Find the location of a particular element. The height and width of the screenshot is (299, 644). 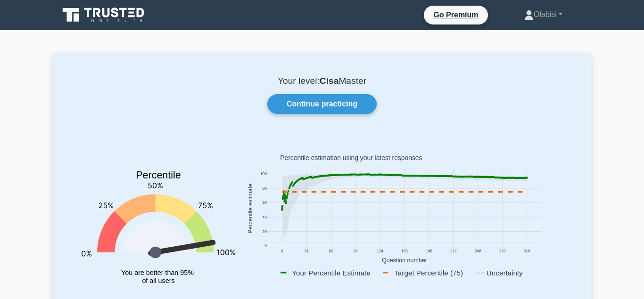

p: Your level: Master is located at coordinates (322, 81).